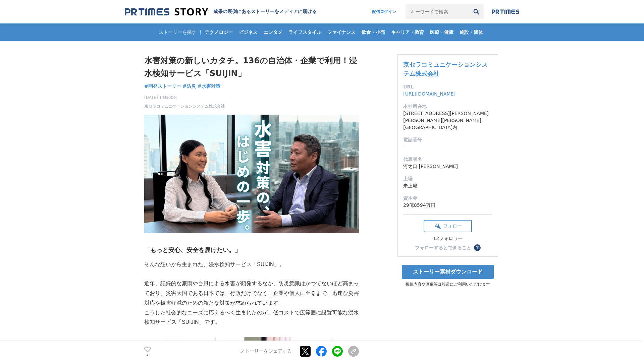 Image resolution: width=644 pixels, height=362 pixels. I want to click on span: 施設・団体, so click(471, 32).